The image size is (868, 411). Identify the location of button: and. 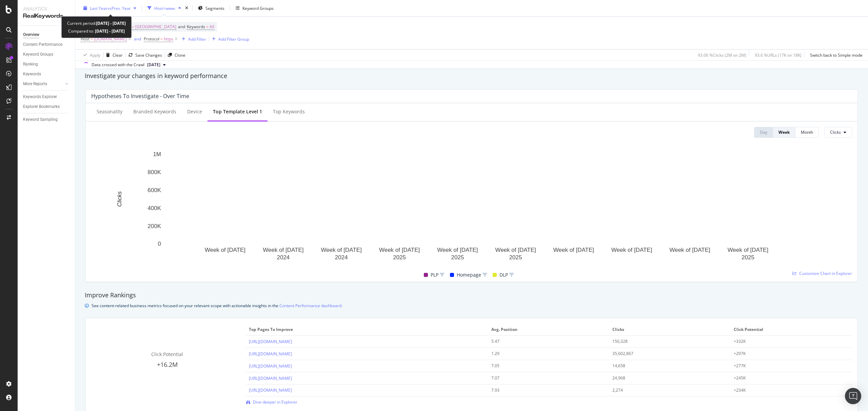
(137, 39).